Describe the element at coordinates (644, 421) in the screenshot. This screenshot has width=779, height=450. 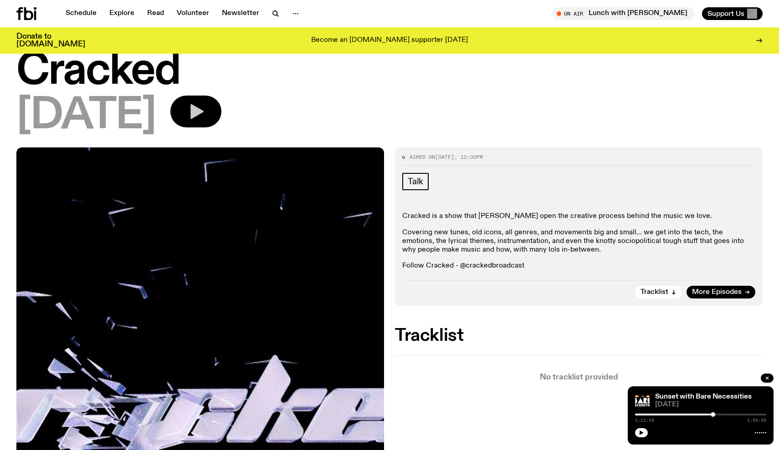
I see `span: 1:11:16` at that location.